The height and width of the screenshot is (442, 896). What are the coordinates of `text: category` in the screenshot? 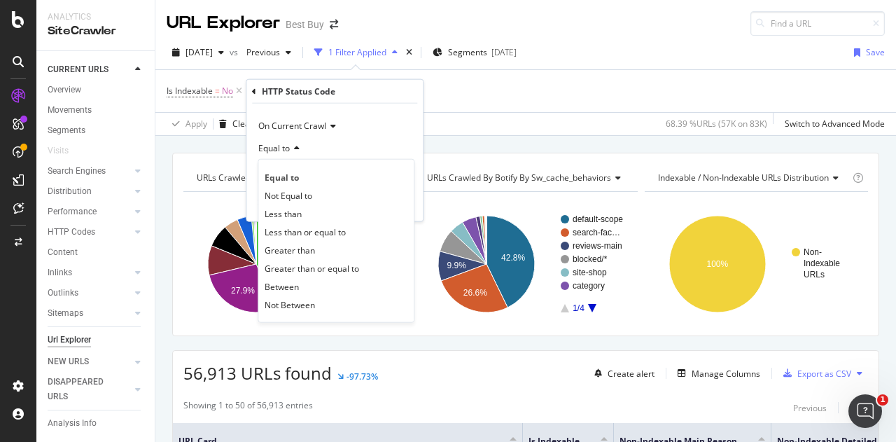 It's located at (589, 286).